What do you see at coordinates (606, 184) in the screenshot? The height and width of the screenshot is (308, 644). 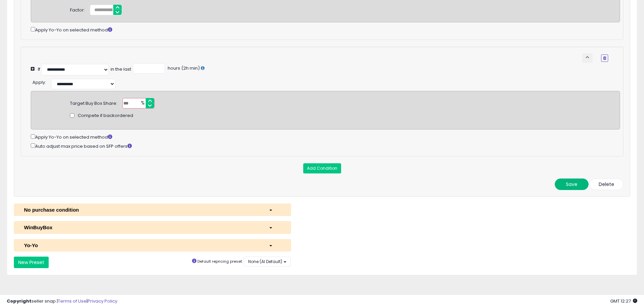 I see `button: Delete` at bounding box center [606, 184].